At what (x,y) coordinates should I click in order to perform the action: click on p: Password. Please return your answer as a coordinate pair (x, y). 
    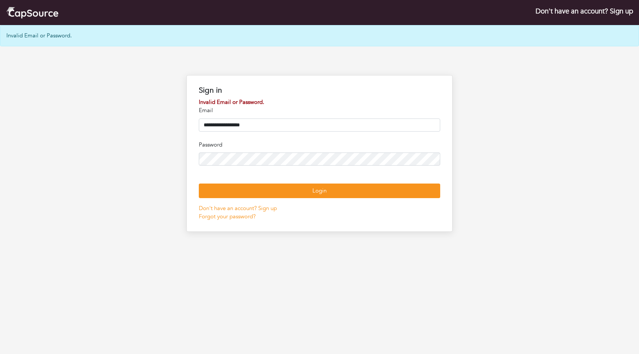
    Looking at the image, I should click on (319, 145).